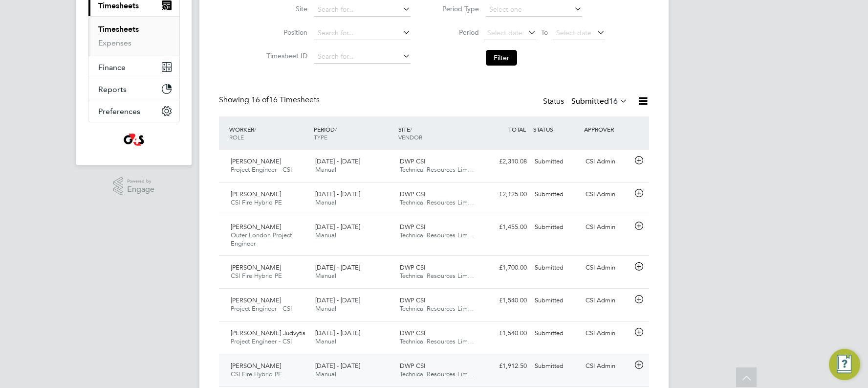 The width and height of the screenshot is (868, 388). Describe the element at coordinates (269, 133) in the screenshot. I see `div: WORKER` at that location.